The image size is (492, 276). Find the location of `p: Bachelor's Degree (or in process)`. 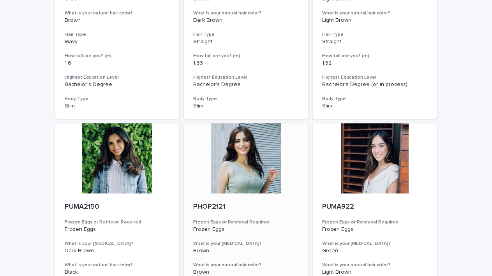

p: Bachelor's Degree (or in process) is located at coordinates (375, 85).